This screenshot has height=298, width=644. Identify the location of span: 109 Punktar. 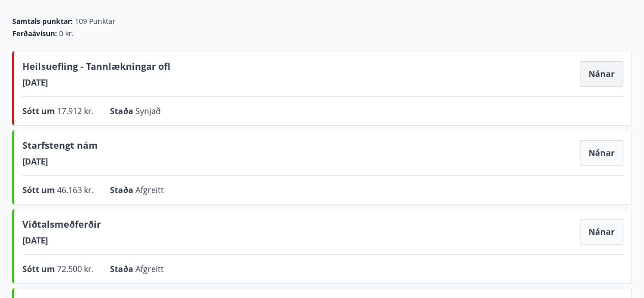
(95, 21).